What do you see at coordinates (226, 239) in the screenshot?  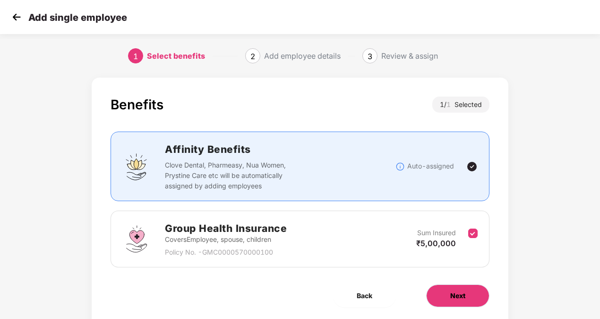 I see `p: Covers Employee, spouse, children` at bounding box center [226, 239].